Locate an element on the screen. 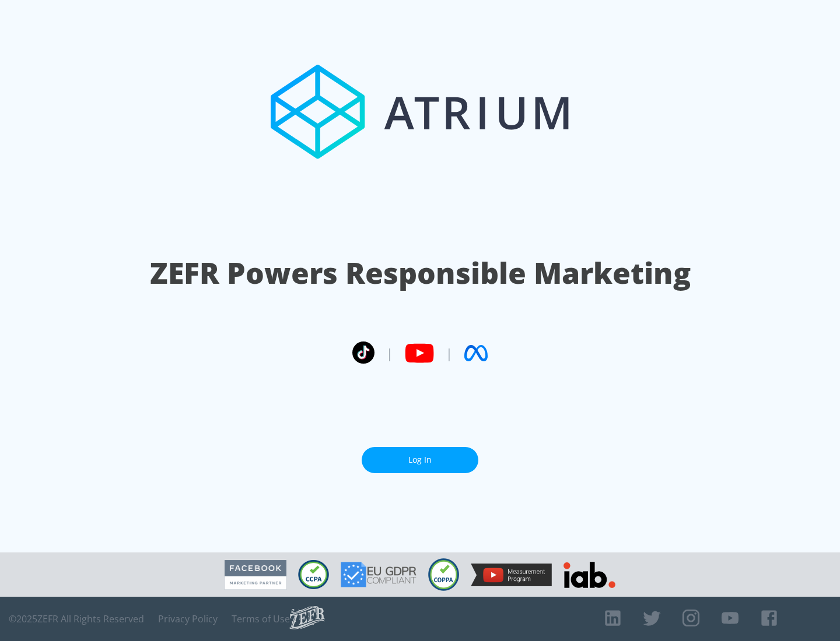 This screenshot has height=641, width=840. a: Terms of Use is located at coordinates (261, 619).